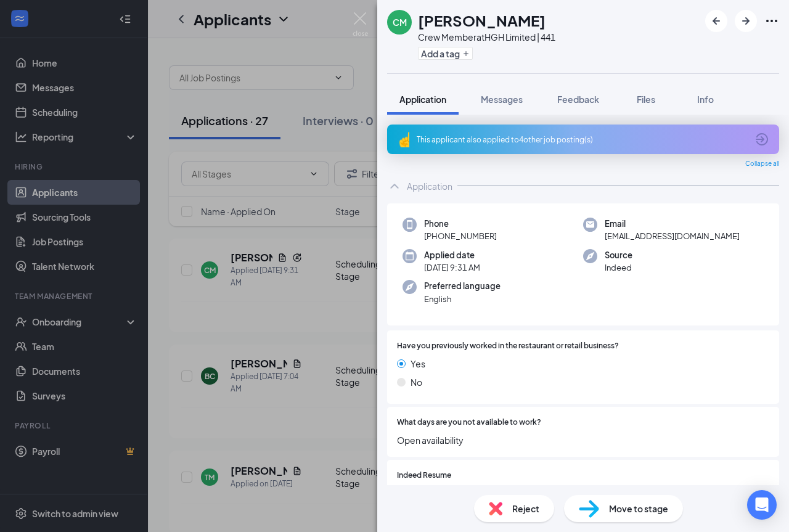  Describe the element at coordinates (705, 99) in the screenshot. I see `span: Info` at that location.